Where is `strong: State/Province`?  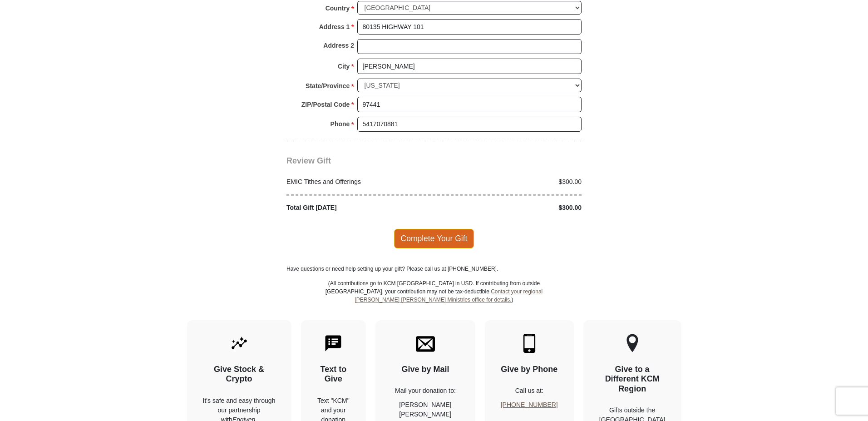 strong: State/Province is located at coordinates (327, 86).